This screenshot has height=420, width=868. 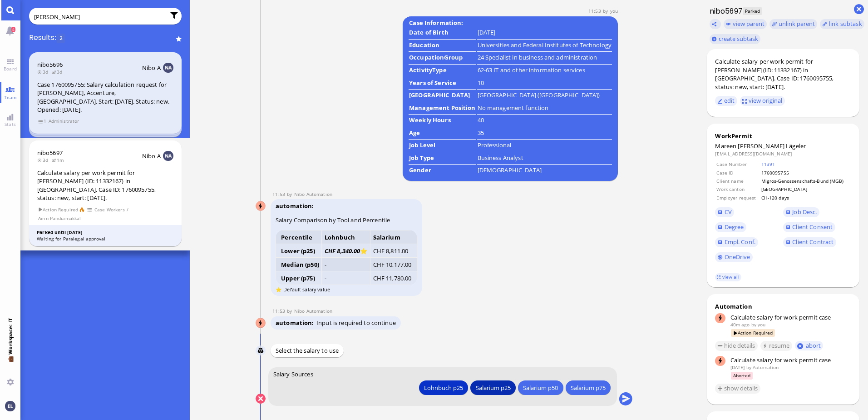 What do you see at coordinates (442, 109) in the screenshot?
I see `td: Management Position` at bounding box center [442, 109].